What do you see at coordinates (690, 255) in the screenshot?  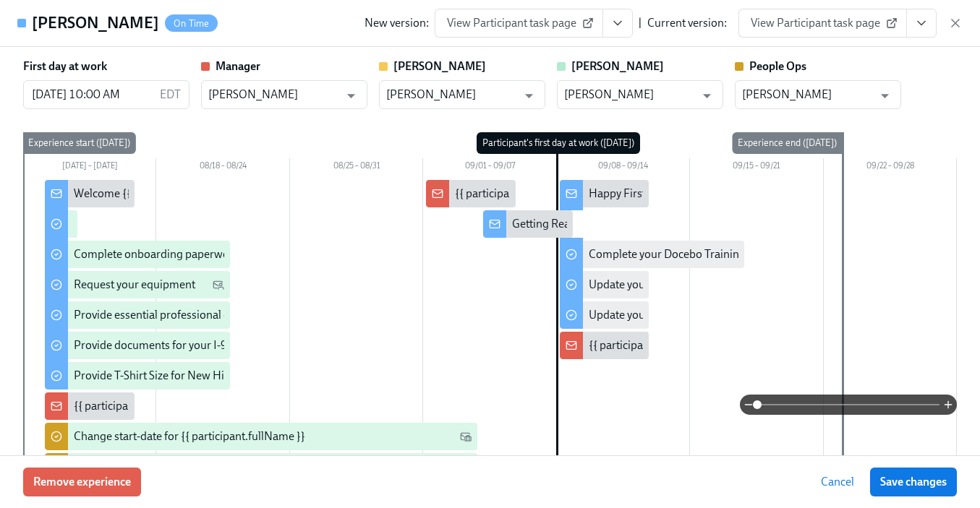 I see `div: Complete your Docebo Training Pathway` at bounding box center [690, 255].